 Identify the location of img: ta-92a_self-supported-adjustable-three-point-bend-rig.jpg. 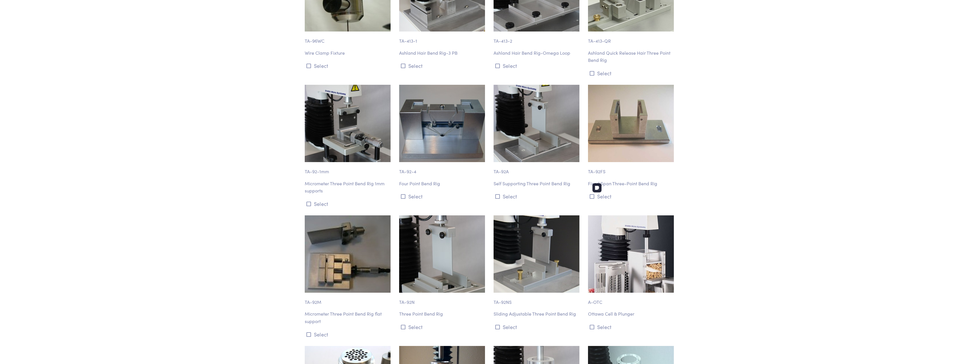
(537, 123).